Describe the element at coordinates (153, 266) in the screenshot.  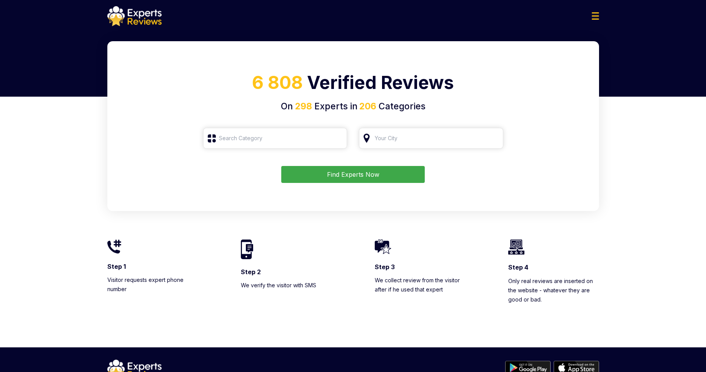
I see `h3: Step 1` at that location.